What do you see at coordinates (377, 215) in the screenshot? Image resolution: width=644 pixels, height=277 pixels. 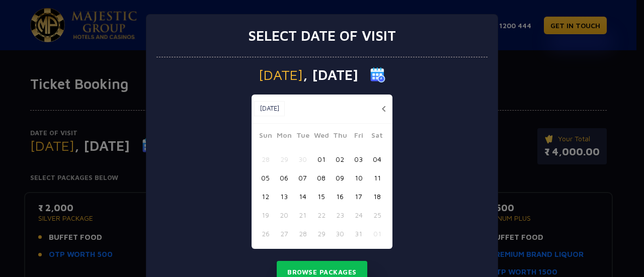 I see `button: 25` at bounding box center [377, 215].